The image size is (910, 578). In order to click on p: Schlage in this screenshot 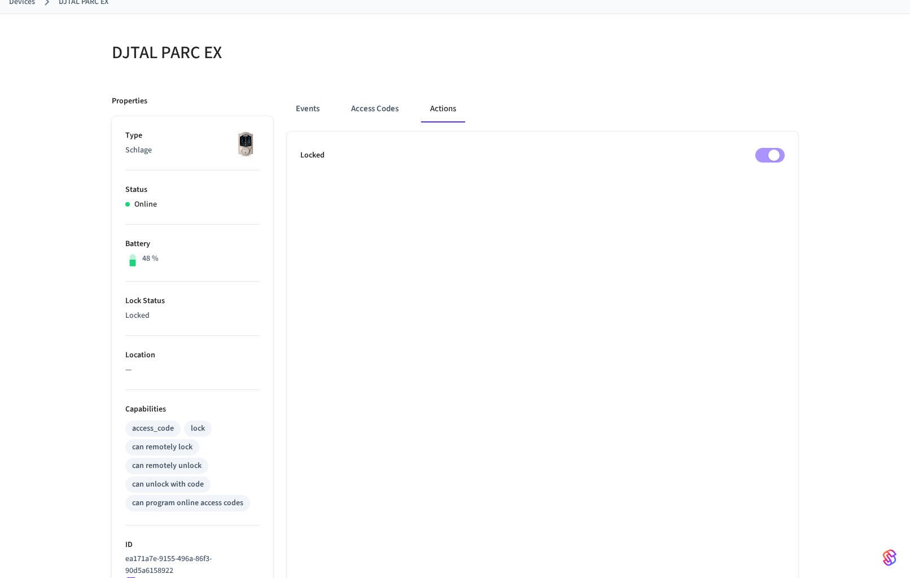, I will do `click(192, 150)`.